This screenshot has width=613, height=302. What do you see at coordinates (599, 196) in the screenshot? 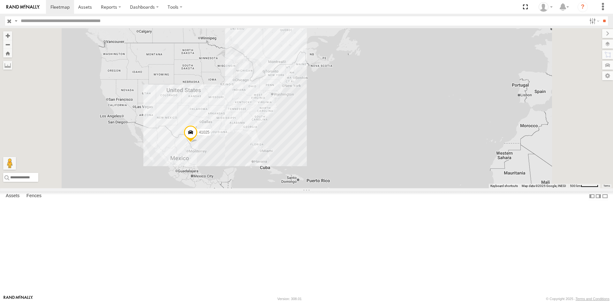
I see `label: Dock Summary Table to the Right` at bounding box center [599, 196].